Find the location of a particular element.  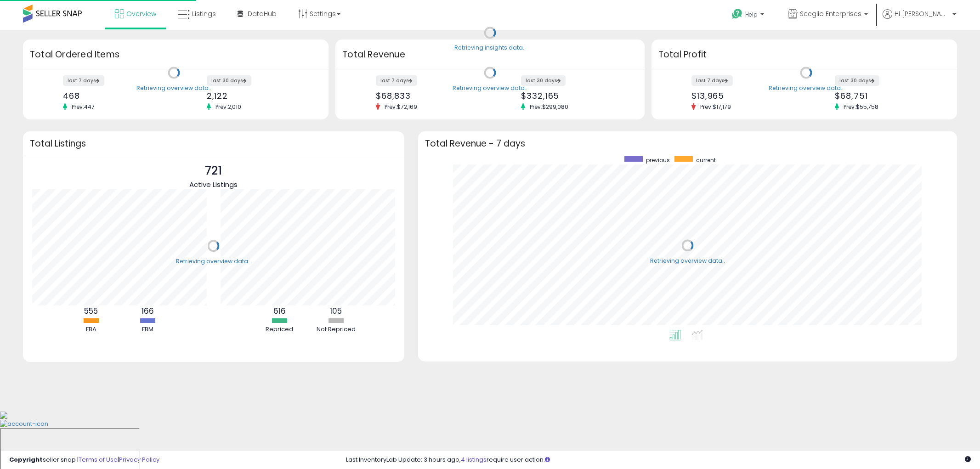

span: Overview is located at coordinates (141, 14).